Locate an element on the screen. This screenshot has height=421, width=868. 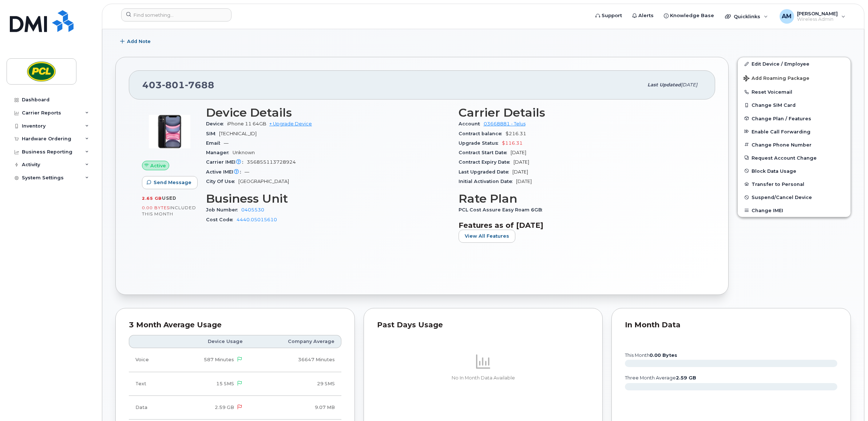
text: three month average is located at coordinates (660, 377).